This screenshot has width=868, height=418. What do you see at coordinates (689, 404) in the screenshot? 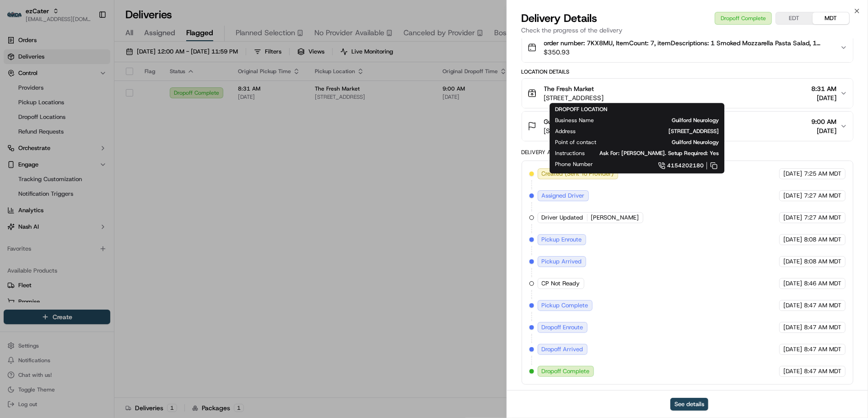
I see `button: See details` at bounding box center [689, 404].